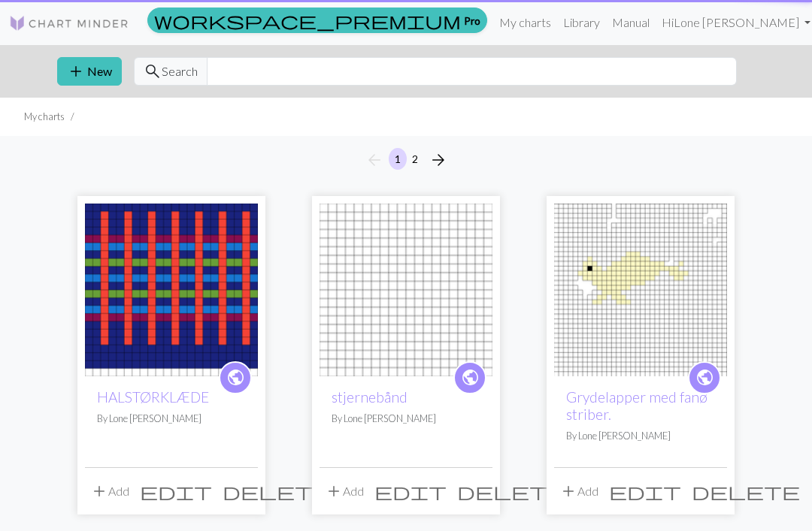 The image size is (812, 531). I want to click on span: arrow_forward, so click(438, 160).